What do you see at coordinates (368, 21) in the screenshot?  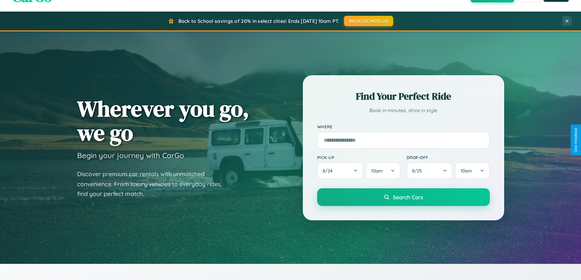 I see `button: BACK2SCHOOL20` at bounding box center [368, 21].